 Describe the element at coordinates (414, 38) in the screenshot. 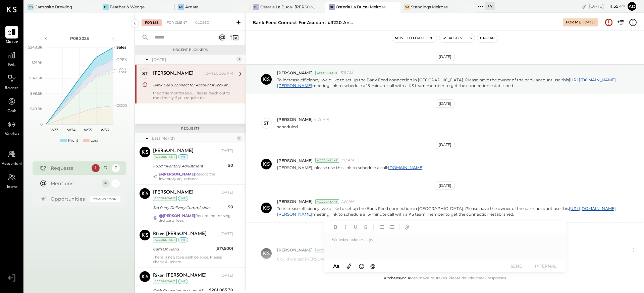

I see `button: Move to for client` at that location.